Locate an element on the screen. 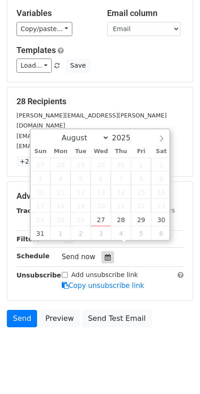 This screenshot has width=200, height=394. span: August 18, 2025 is located at coordinates (60, 206).